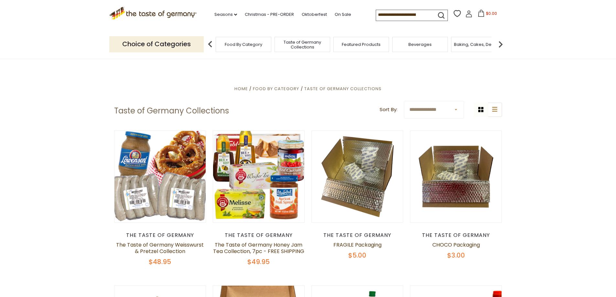  What do you see at coordinates (226, 15) in the screenshot?
I see `a: Seasons` at bounding box center [226, 15].